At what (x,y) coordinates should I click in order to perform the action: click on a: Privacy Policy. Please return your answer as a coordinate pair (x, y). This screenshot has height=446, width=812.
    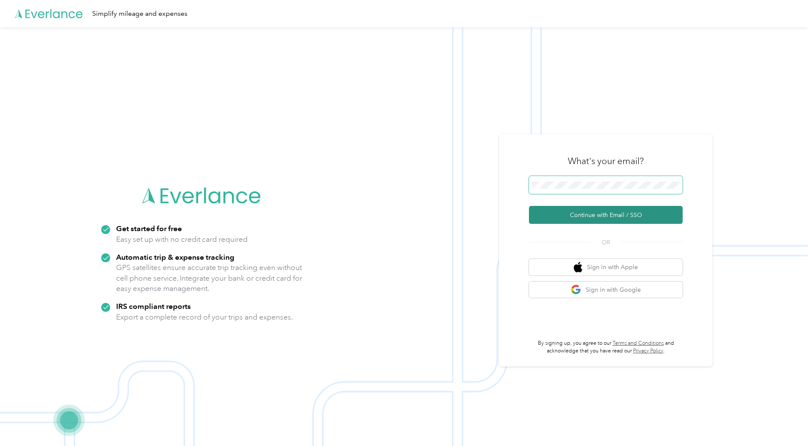
    Looking at the image, I should click on (648, 350).